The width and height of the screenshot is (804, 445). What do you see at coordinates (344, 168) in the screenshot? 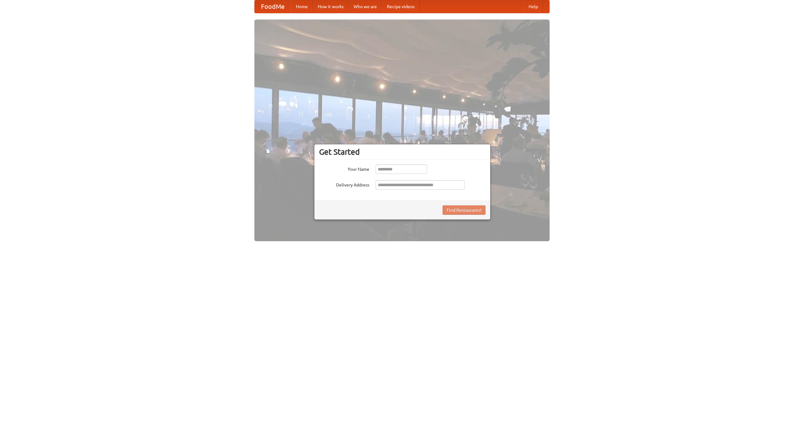
I see `label: Your Name` at bounding box center [344, 168].